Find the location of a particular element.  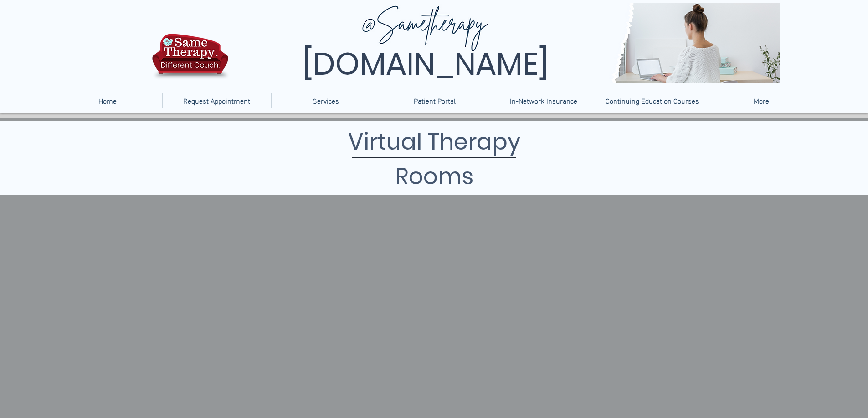

a: In-Network Insurance is located at coordinates (543, 100).